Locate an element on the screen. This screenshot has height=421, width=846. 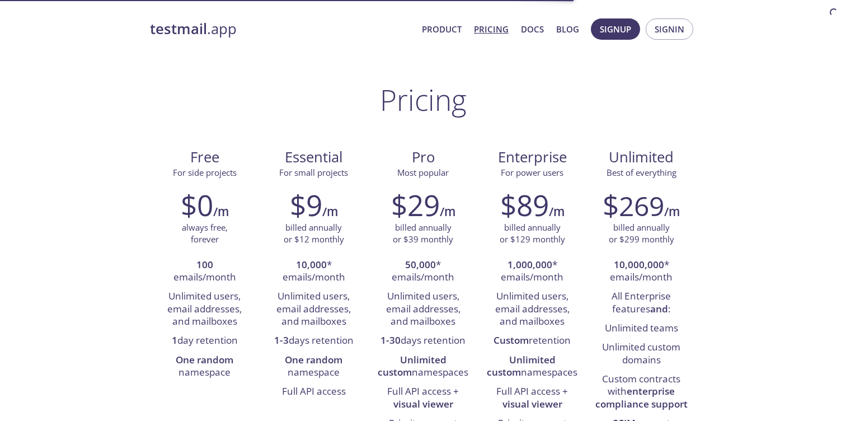
span: Free is located at coordinates (204, 157).